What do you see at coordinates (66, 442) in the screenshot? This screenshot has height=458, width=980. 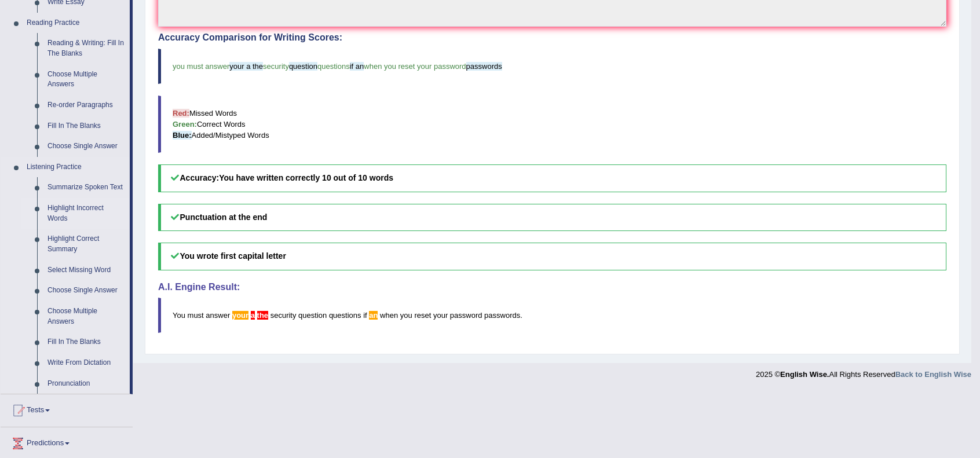 I see `a: Predictions` at bounding box center [66, 442].